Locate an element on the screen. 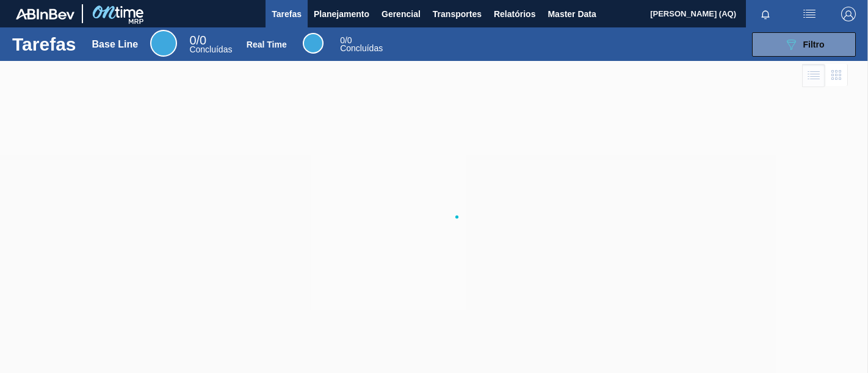 This screenshot has width=868, height=373. h1: Tarefas is located at coordinates (44, 44).